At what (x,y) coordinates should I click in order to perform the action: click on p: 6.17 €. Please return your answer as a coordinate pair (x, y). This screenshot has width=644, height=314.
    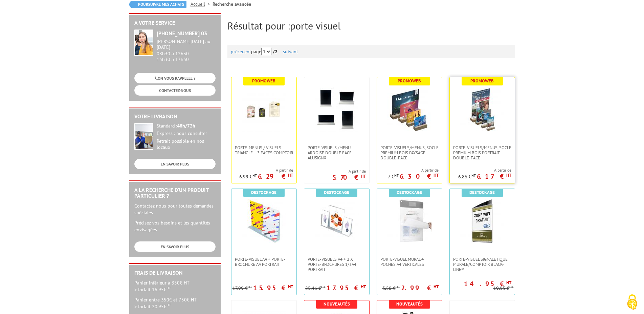
    Looking at the image, I should click on (494, 176).